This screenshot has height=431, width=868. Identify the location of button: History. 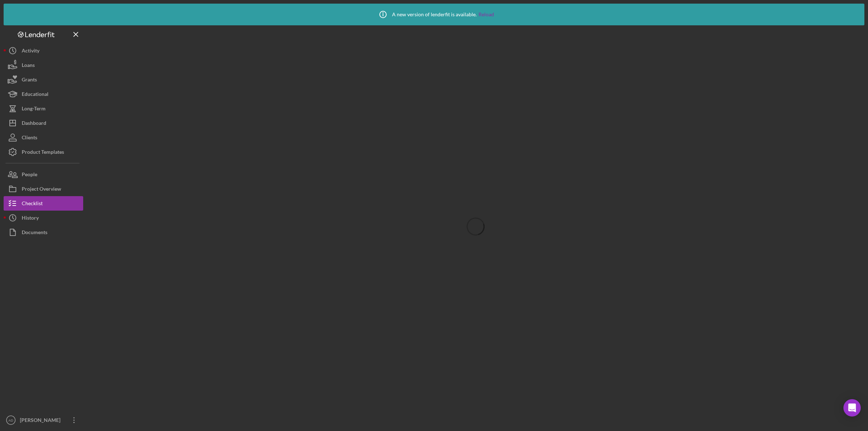
(43, 218).